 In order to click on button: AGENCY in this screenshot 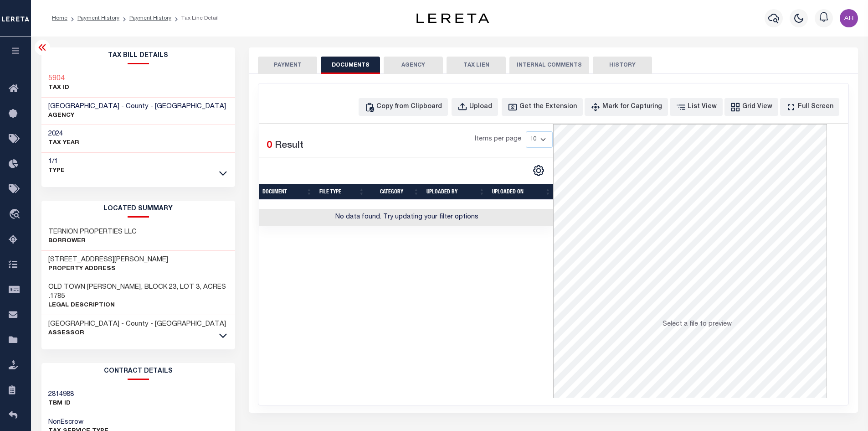, I will do `click(413, 65)`.